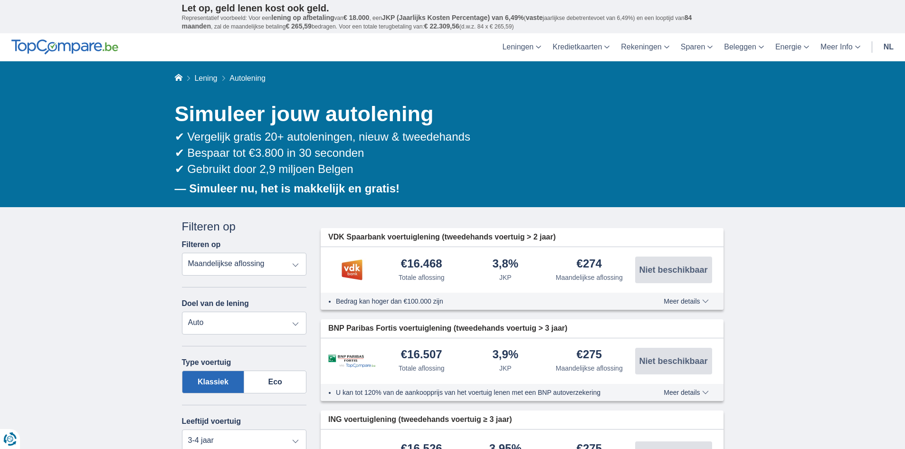 The height and width of the screenshot is (449, 905). What do you see at coordinates (589, 264) in the screenshot?
I see `div: €274` at bounding box center [589, 264].